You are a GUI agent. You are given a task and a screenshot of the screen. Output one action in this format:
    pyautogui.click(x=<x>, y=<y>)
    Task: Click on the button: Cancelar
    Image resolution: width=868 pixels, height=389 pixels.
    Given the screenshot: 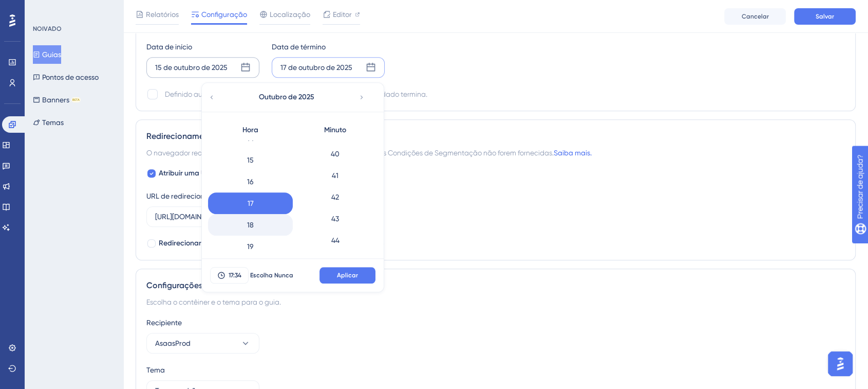 What is the action you would take?
    pyautogui.click(x=755, y=16)
    